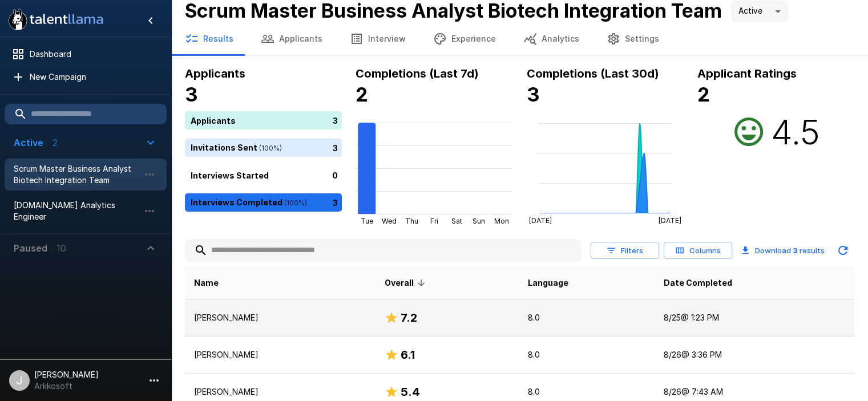 Image resolution: width=868 pixels, height=401 pixels. What do you see at coordinates (548, 283) in the screenshot?
I see `span: Language` at bounding box center [548, 283].